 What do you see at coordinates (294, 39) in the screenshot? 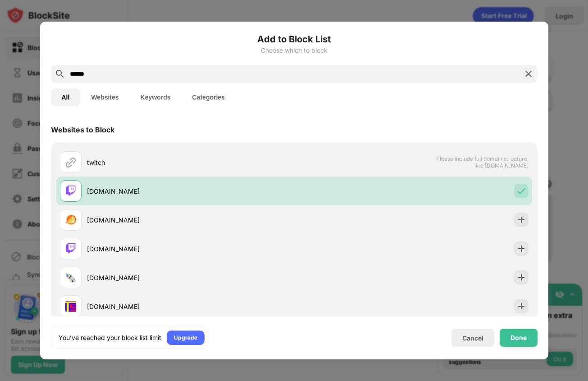
I see `h6: Add to Block List` at bounding box center [294, 39].